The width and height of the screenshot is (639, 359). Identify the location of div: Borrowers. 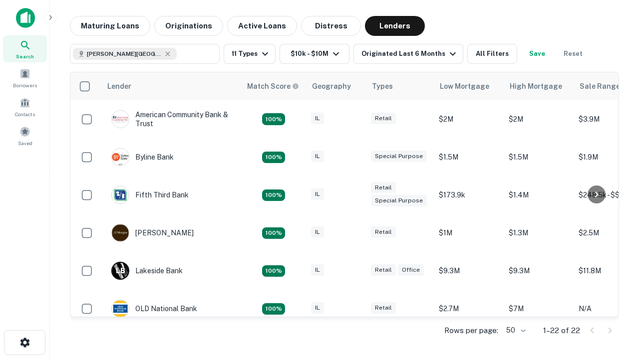
(25, 78).